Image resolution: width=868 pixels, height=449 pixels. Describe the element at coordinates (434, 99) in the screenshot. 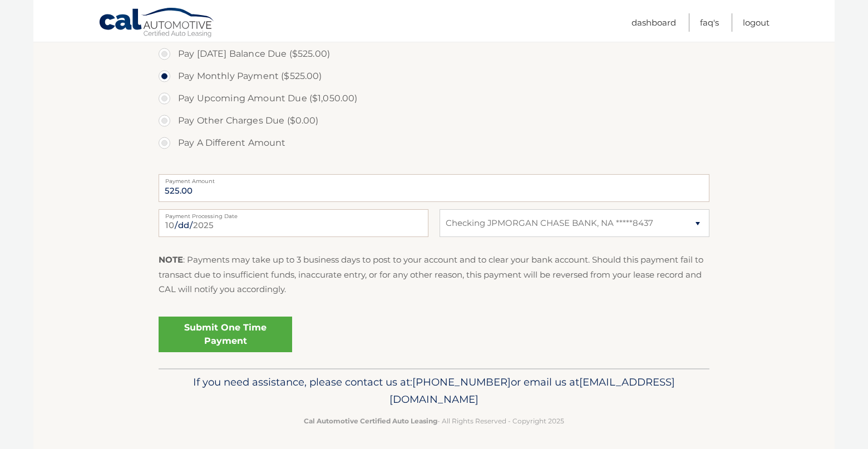

I see `label: Pay Upcoming Amount Due ($1,050.00)` at that location.